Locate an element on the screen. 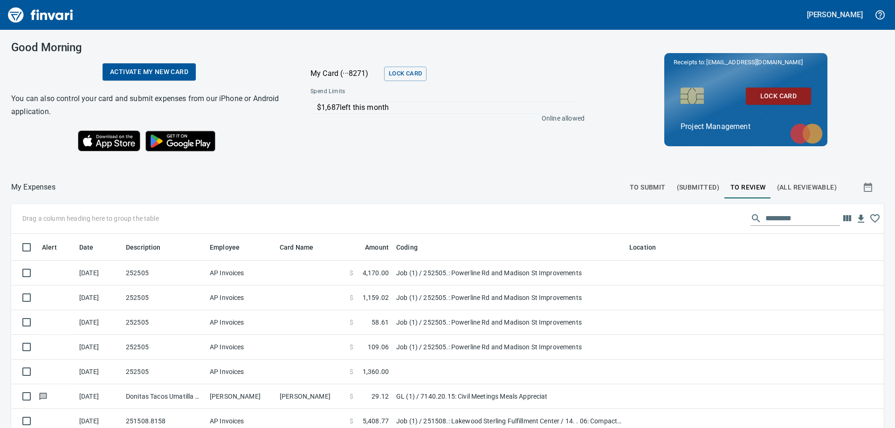 The height and width of the screenshot is (428, 895). span: (All Reviewable) is located at coordinates (807, 187).